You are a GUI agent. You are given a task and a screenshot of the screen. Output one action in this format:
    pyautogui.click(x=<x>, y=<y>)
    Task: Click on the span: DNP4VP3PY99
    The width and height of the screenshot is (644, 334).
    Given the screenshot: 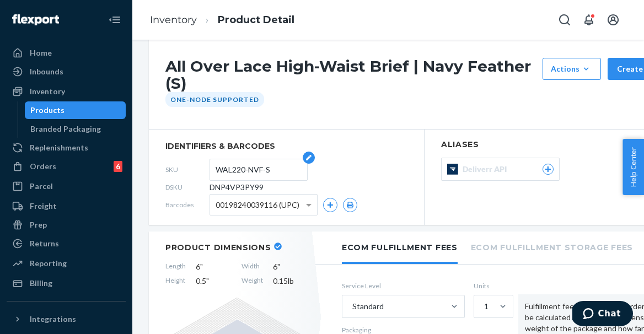 What is the action you would take?
    pyautogui.click(x=236, y=187)
    